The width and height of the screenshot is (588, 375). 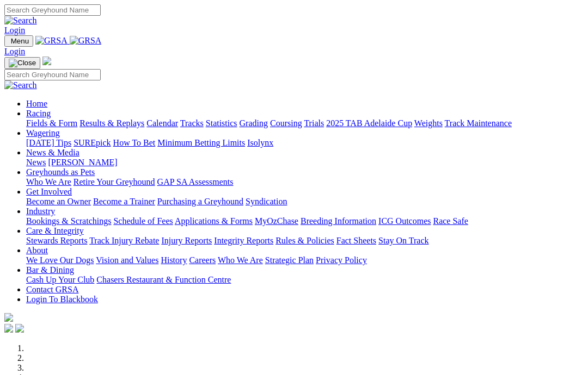 I want to click on a: We Love Our Dogs, so click(x=60, y=260).